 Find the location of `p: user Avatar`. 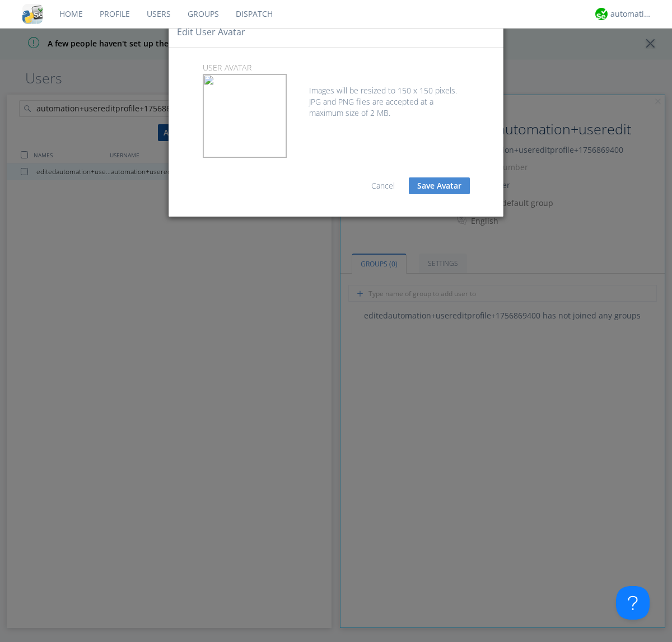

p: user Avatar is located at coordinates (336, 68).